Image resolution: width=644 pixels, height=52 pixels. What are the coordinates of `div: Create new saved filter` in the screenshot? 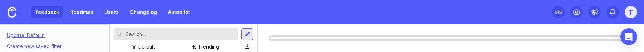 It's located at (34, 47).